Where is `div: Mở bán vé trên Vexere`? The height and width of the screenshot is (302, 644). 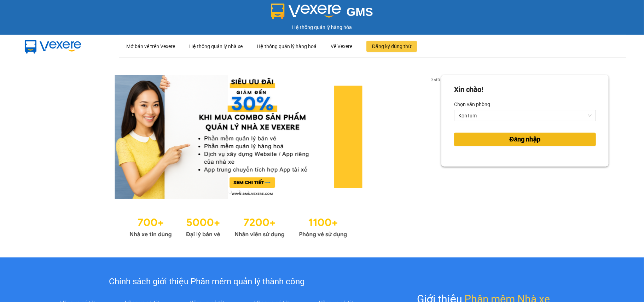
div: Mở bán vé trên Vexere is located at coordinates (151, 46).